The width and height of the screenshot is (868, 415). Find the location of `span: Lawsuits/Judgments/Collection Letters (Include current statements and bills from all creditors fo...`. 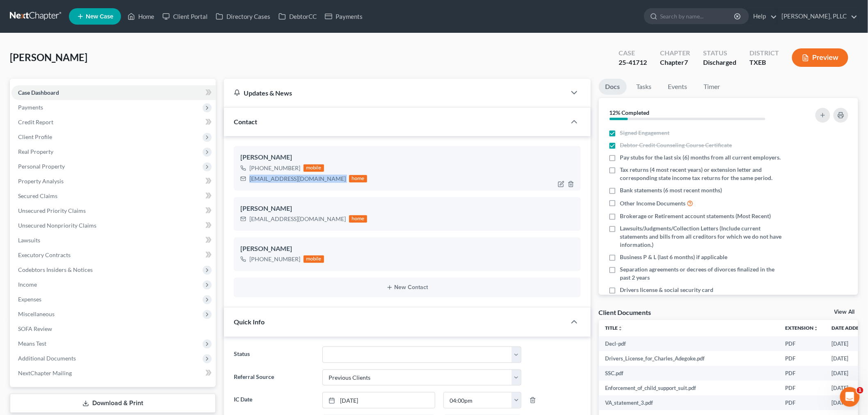

span: Lawsuits/Judgments/Collection Letters (Include current statements and bills from all creditors fo... is located at coordinates (703, 236).